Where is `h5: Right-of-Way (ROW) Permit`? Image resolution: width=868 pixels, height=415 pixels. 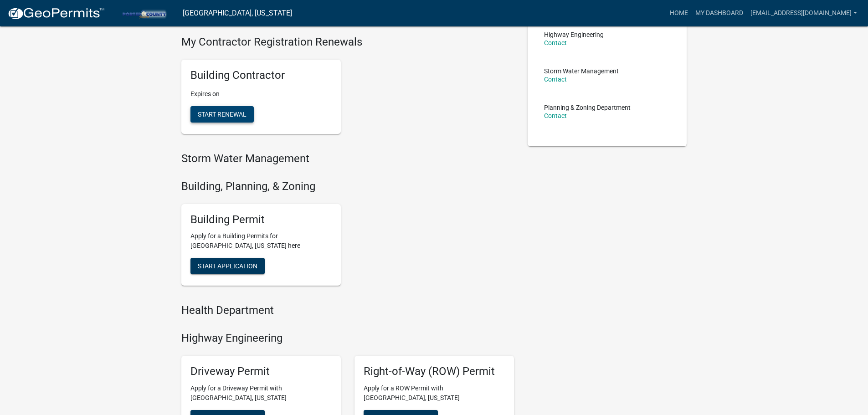 h5: Right-of-Way (ROW) Permit is located at coordinates (434, 371).